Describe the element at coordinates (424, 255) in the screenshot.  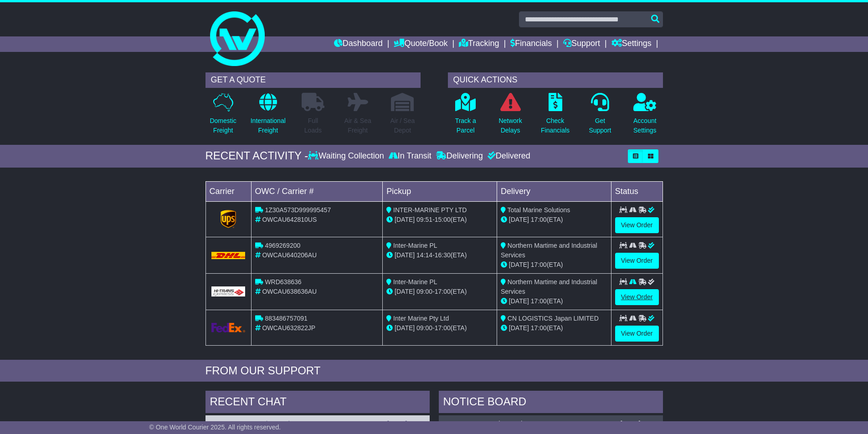
I see `span: 14:14` at that location.